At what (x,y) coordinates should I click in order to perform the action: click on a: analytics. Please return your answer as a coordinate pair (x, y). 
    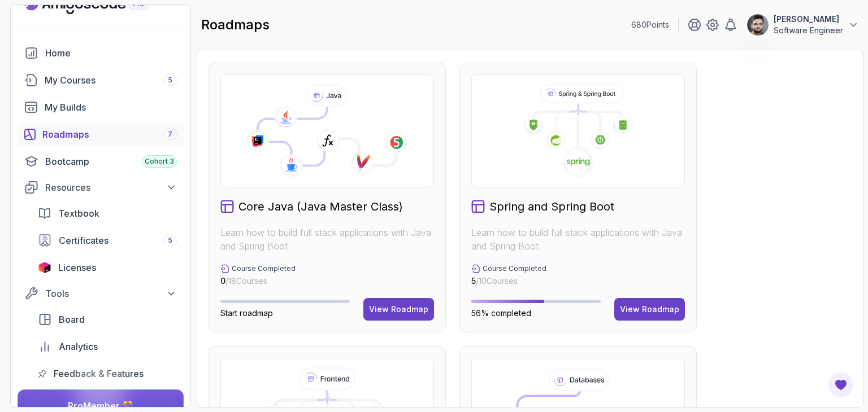
    Looking at the image, I should click on (108, 347).